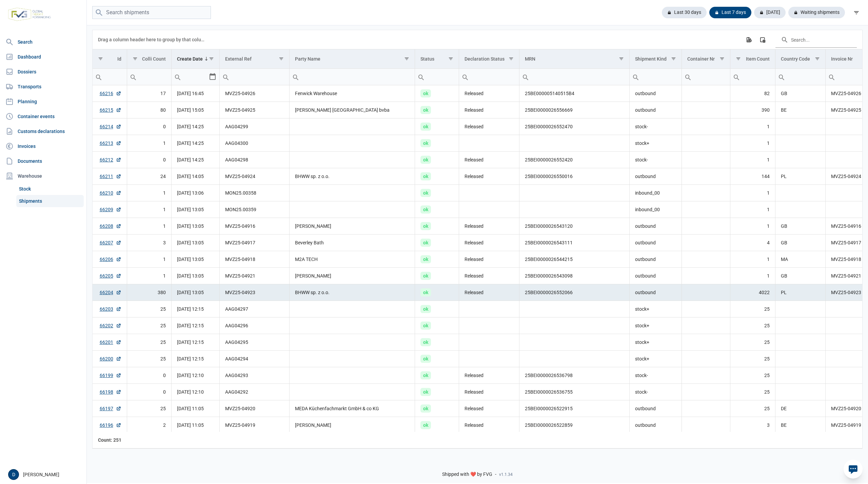 The height and width of the screenshot is (484, 868). Describe the element at coordinates (352, 176) in the screenshot. I see `td: BHWW sp. z o.o.` at that location.